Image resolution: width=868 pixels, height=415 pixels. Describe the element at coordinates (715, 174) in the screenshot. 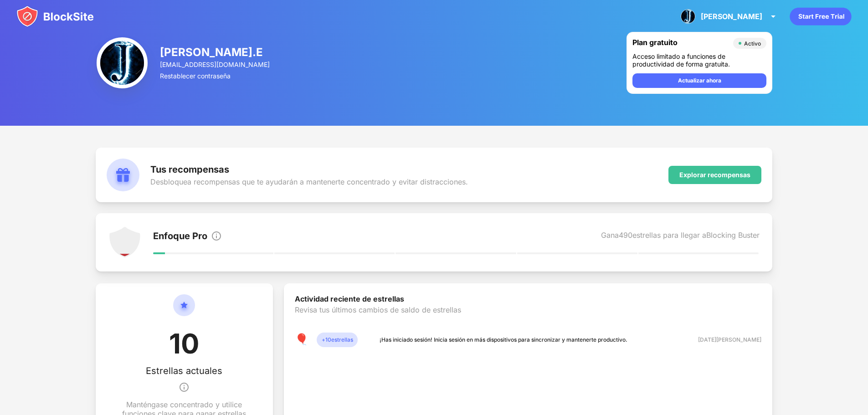

I see `font: Explorar recompensas` at that location.